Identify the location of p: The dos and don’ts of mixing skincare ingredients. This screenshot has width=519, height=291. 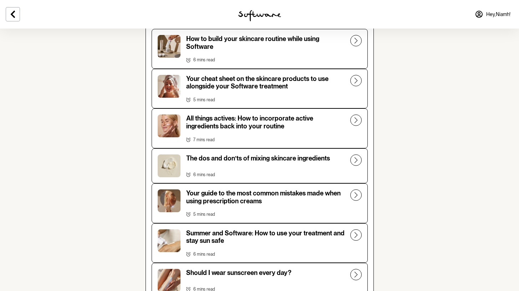
(258, 158).